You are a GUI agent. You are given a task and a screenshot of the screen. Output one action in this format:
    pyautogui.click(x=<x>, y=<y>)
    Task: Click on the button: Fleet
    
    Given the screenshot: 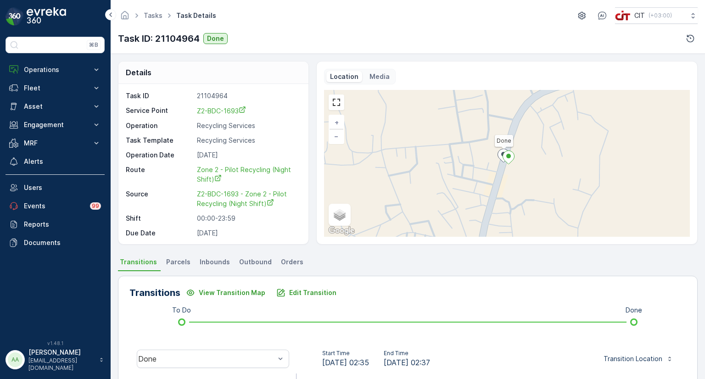 What is the action you would take?
    pyautogui.click(x=55, y=88)
    